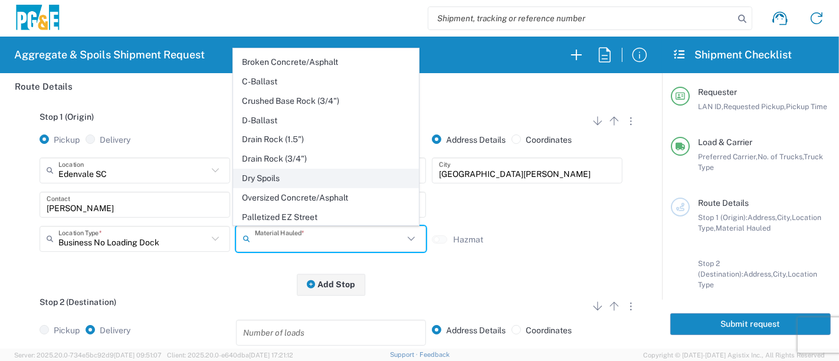 This screenshot has width=839, height=361. What do you see at coordinates (723, 203) in the screenshot?
I see `span: Route Details` at bounding box center [723, 203].